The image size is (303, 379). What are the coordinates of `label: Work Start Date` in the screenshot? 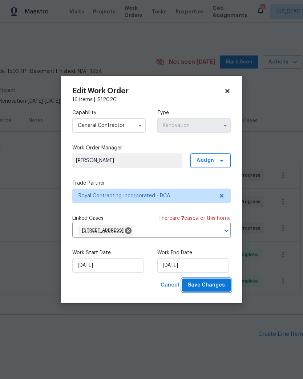 It's located at (109, 253).